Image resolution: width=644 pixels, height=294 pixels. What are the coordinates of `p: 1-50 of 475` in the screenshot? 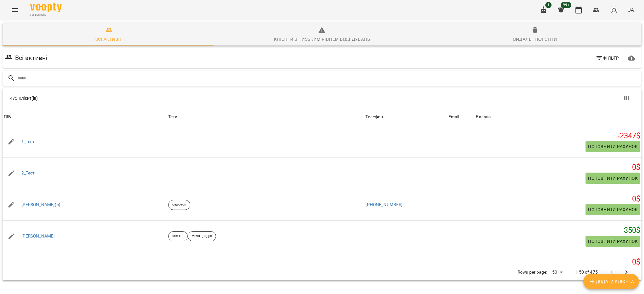 It's located at (586, 272).